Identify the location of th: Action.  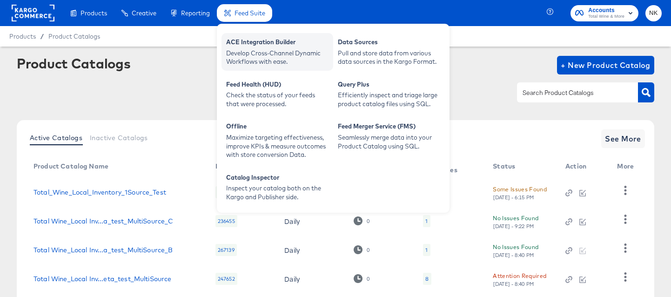
(584, 167).